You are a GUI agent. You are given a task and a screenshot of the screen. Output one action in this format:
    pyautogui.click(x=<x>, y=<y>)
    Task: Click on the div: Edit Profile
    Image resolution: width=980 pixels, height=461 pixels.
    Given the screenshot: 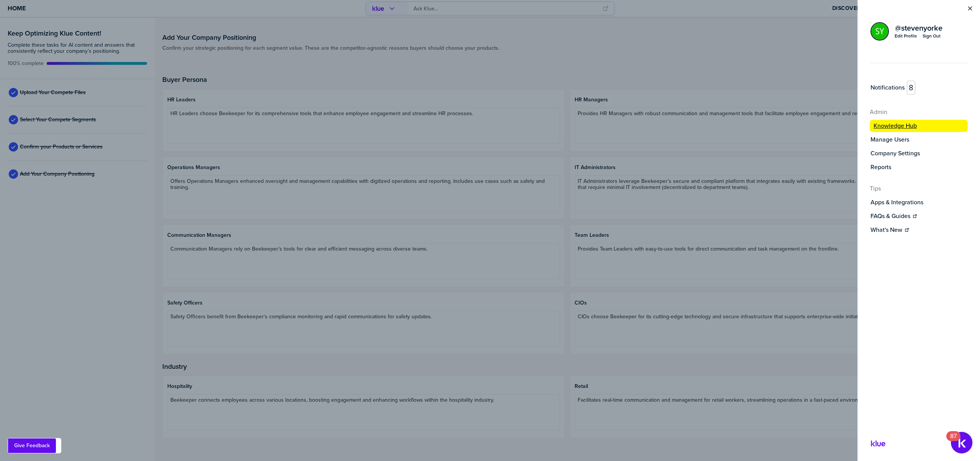 What is the action you would take?
    pyautogui.click(x=905, y=36)
    